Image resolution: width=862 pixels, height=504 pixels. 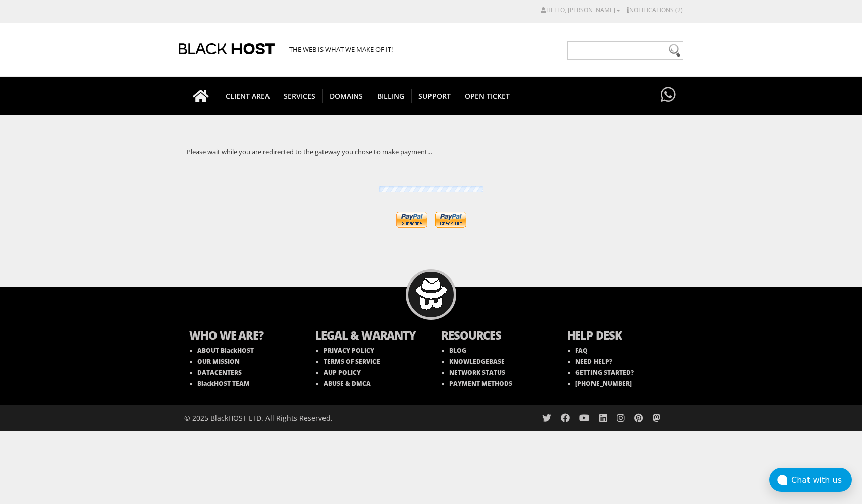 What do you see at coordinates (343, 383) in the screenshot?
I see `a: ABUSE & DMCA` at bounding box center [343, 383].